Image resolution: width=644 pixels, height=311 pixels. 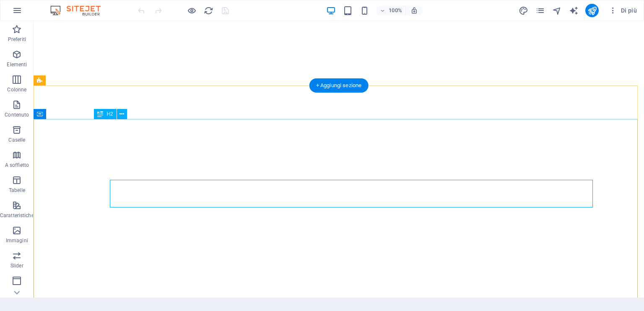 I want to click on div: + Aggiungi sezione, so click(x=339, y=85).